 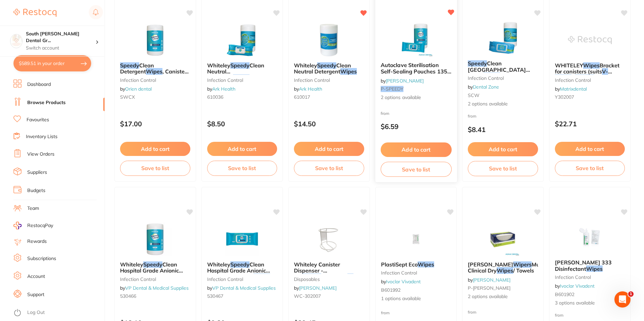 I want to click on span: 610036, so click(x=215, y=97).